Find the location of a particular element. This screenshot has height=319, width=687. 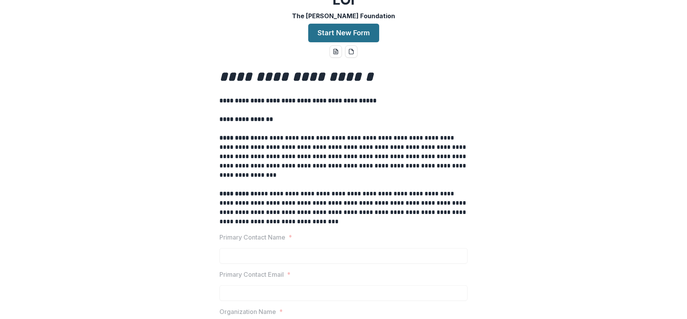

p: Primary Contact Email is located at coordinates (252, 274).